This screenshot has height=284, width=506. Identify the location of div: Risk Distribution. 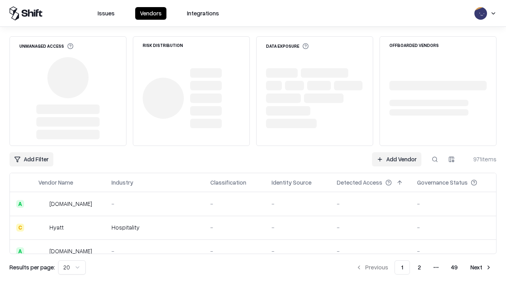
(163, 45).